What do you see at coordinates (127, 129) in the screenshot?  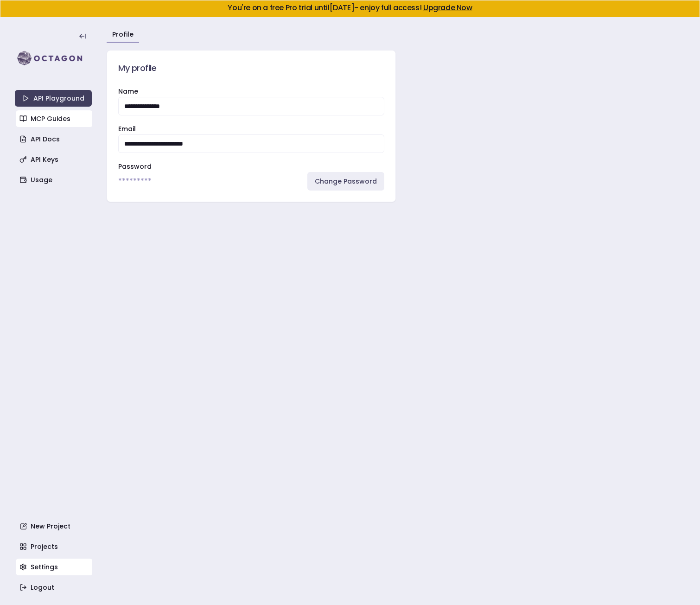 I see `label: Email` at bounding box center [127, 129].